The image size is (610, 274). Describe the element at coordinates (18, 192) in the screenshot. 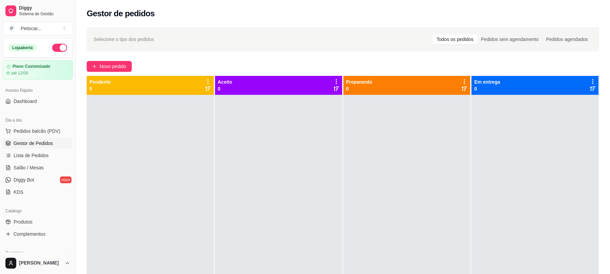

I see `span: KDS` at that location.